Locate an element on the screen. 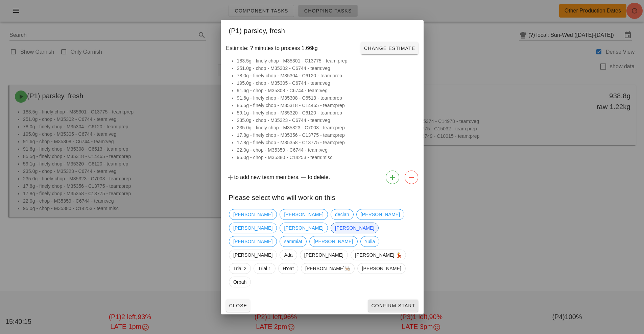 This screenshot has height=334, width=644. li: 235.0g - finely chop - M35323 - C7003 - team:prep is located at coordinates (326, 128).